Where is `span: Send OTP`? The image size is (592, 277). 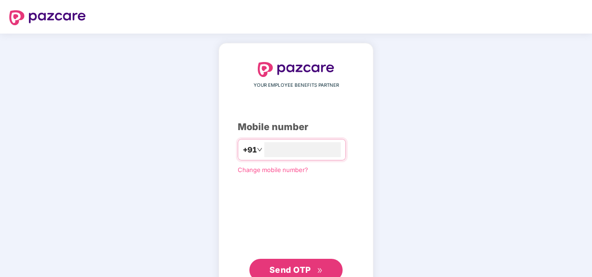
span: Send OTP is located at coordinates (290, 270).